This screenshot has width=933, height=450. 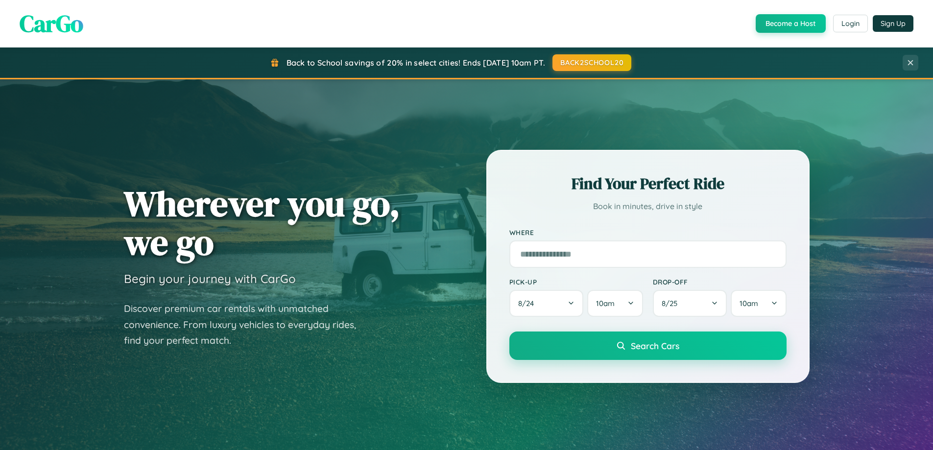 What do you see at coordinates (648, 346) in the screenshot?
I see `button: Search Cars` at bounding box center [648, 346].